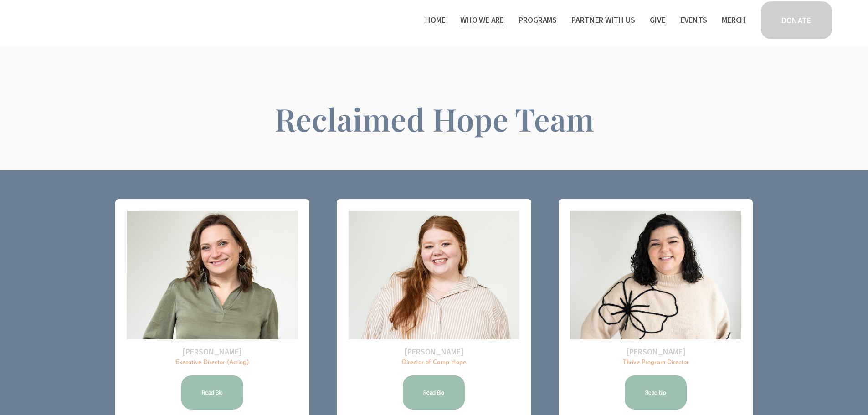 This screenshot has height=415, width=868. Describe the element at coordinates (435, 21) in the screenshot. I see `a: Home` at that location.